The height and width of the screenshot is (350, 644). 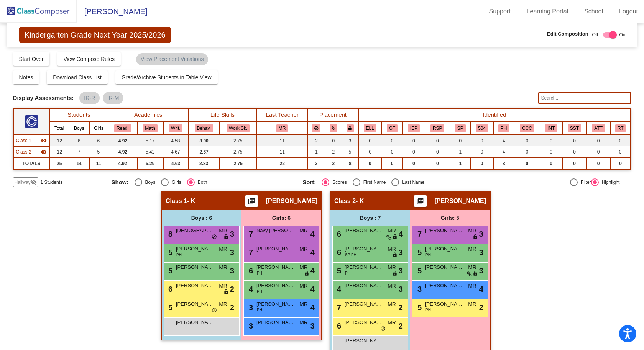 I want to click on div: First Name, so click(x=373, y=182).